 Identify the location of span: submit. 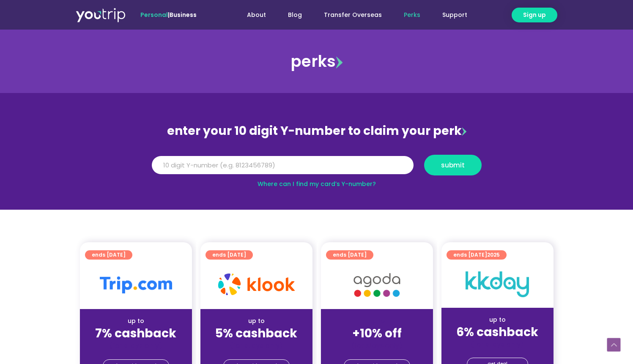
(453, 165).